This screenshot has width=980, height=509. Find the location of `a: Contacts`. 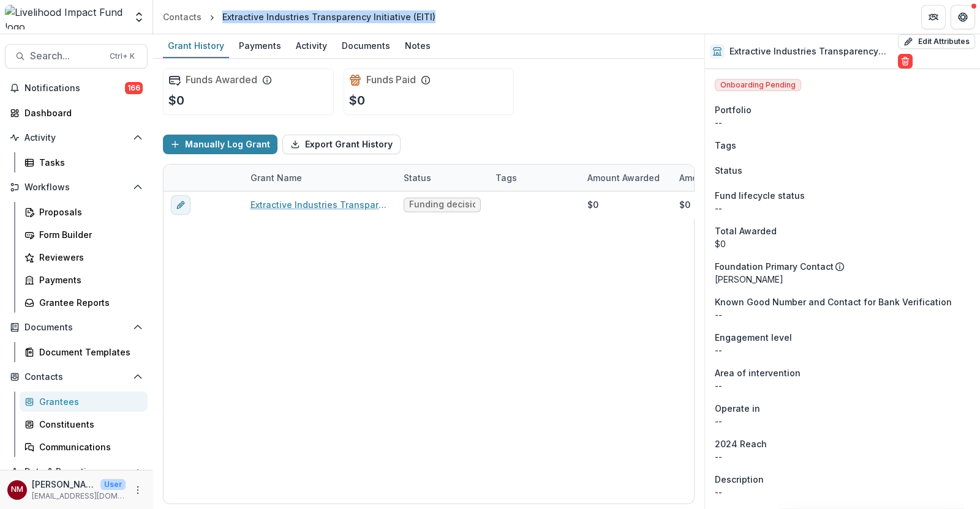

a: Contacts is located at coordinates (182, 16).